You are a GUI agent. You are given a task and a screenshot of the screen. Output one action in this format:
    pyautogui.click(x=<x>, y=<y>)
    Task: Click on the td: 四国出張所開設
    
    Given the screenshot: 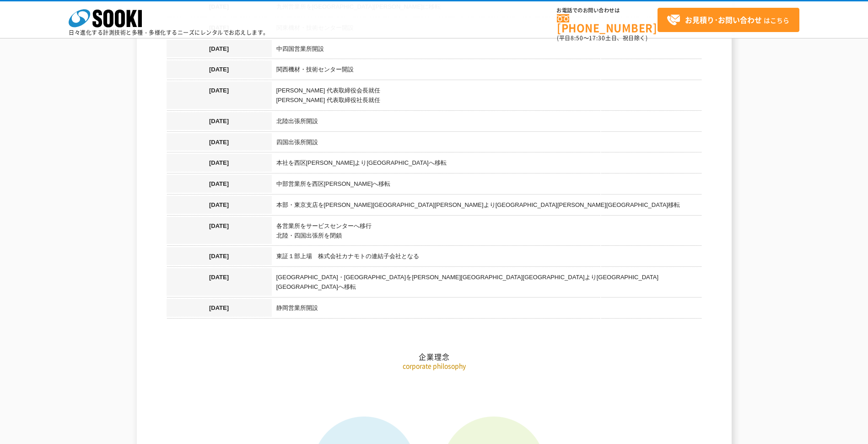 What is the action you would take?
    pyautogui.click(x=487, y=144)
    